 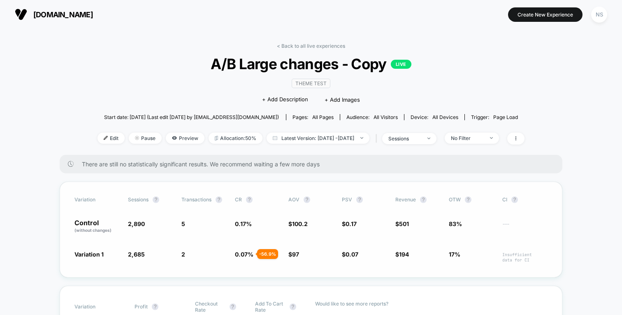 What do you see at coordinates (471, 199) in the screenshot?
I see `span: OTW` at bounding box center [471, 199].